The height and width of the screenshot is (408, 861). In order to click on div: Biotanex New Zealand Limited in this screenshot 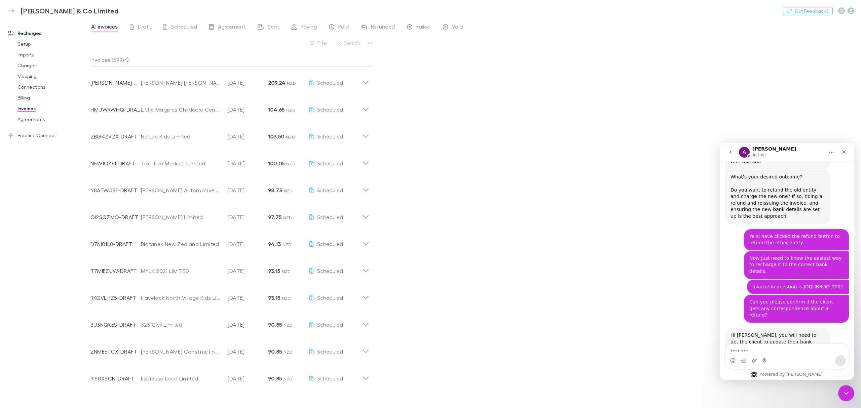, I will do `click(181, 244)`.